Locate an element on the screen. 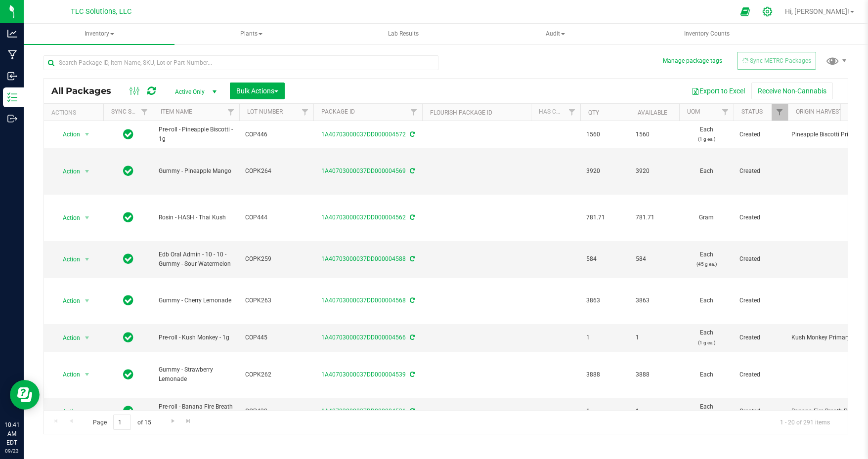 The height and width of the screenshot is (459, 868). span: TLC Solutions, LLC is located at coordinates (101, 11).